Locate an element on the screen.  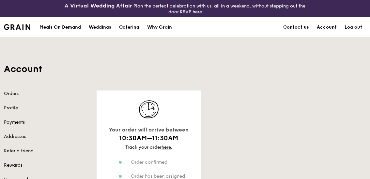
a: Contact us is located at coordinates (296, 27).